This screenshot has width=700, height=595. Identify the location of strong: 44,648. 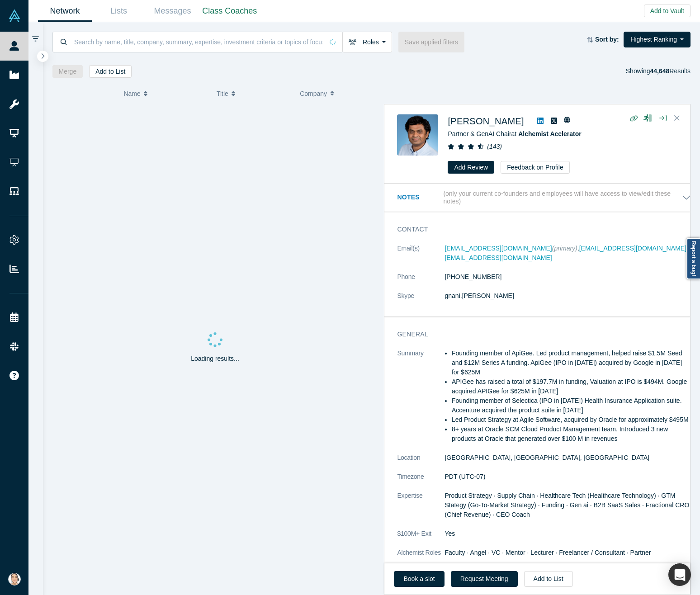
(659, 71).